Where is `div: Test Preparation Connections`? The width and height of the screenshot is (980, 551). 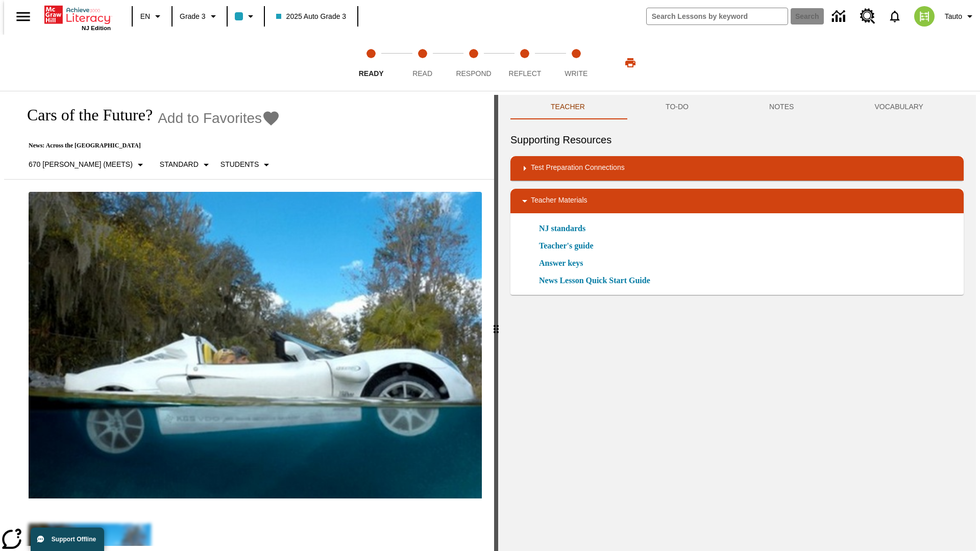 div: Test Preparation Connections is located at coordinates (737, 169).